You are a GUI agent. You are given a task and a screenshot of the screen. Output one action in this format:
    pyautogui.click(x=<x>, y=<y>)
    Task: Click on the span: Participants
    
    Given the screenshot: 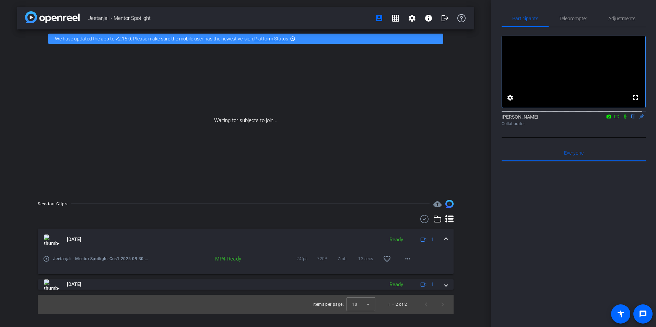 What is the action you would take?
    pyautogui.click(x=525, y=19)
    